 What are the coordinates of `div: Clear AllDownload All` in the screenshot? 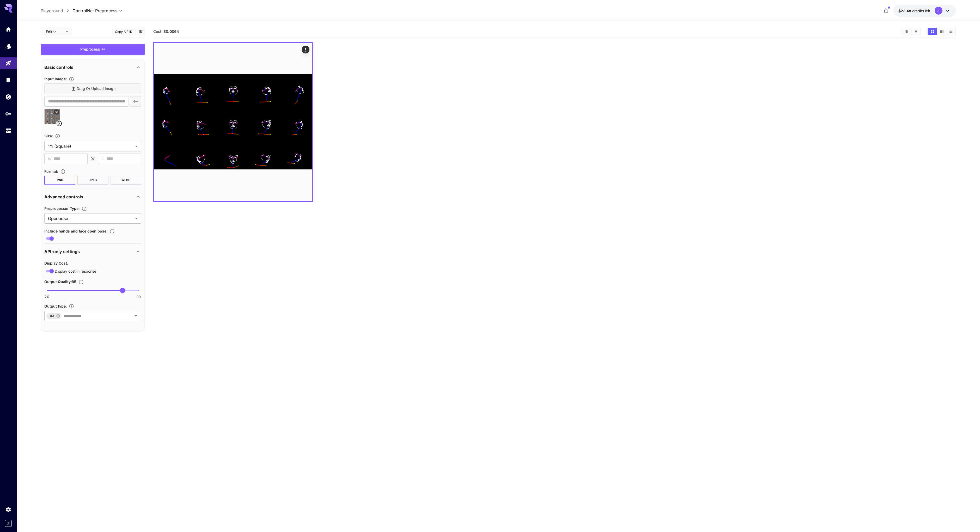 It's located at (911, 32).